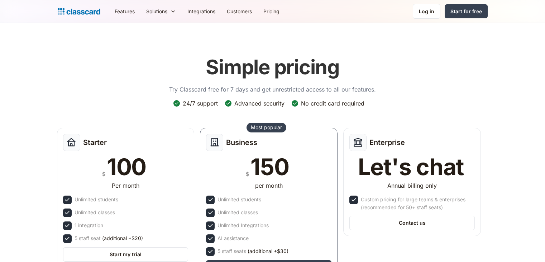  Describe the element at coordinates (269, 185) in the screenshot. I see `div: per month` at that location.